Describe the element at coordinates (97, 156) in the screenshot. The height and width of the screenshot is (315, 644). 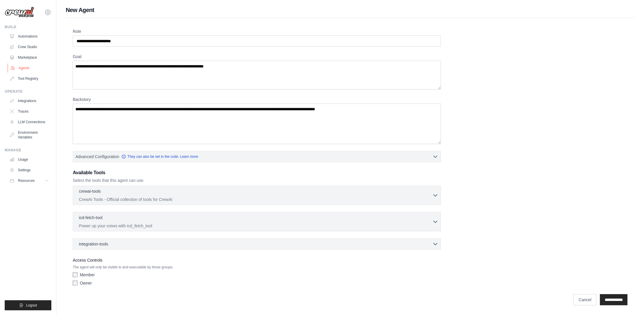
I see `span: Advanced Configuration` at that location.